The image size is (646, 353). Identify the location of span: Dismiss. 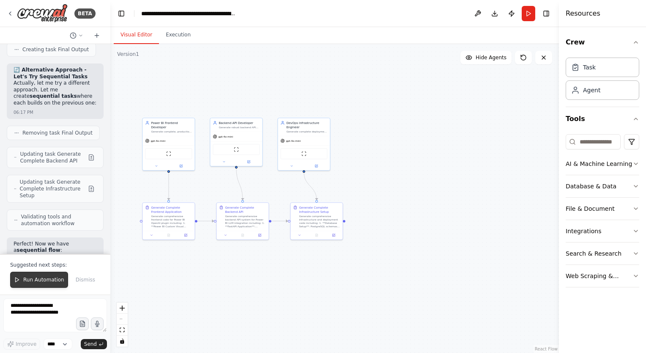
(85, 280).